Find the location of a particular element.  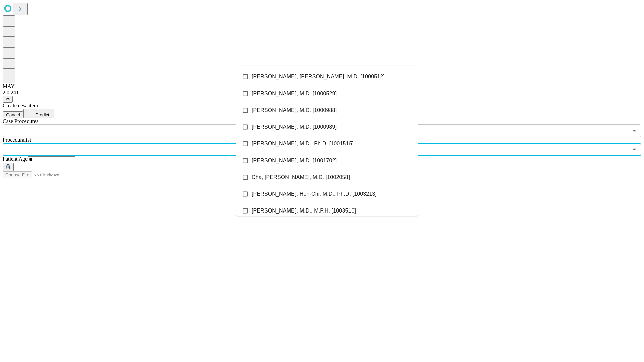

button: Cancel is located at coordinates (13, 115).